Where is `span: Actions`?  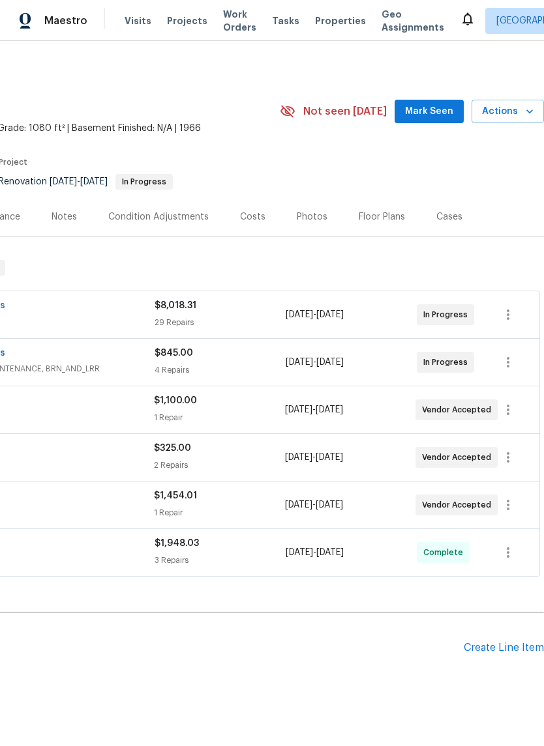 span: Actions is located at coordinates (507, 111).